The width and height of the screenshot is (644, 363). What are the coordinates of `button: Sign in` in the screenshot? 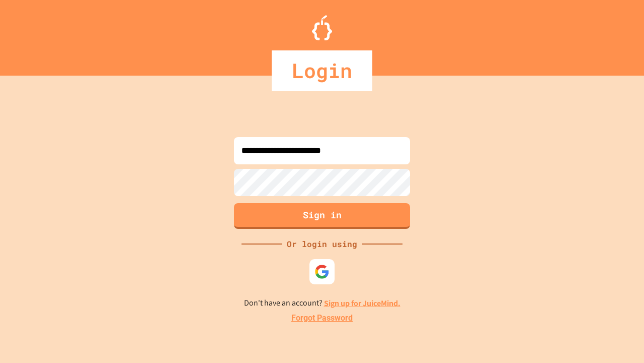 It's located at (322, 216).